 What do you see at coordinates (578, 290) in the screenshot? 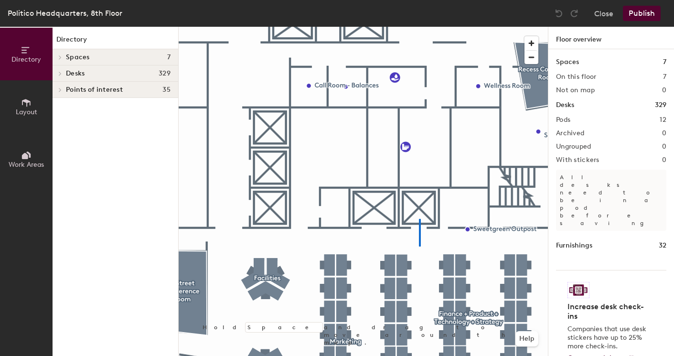
I see `img: Sticker logo` at bounding box center [578, 290].